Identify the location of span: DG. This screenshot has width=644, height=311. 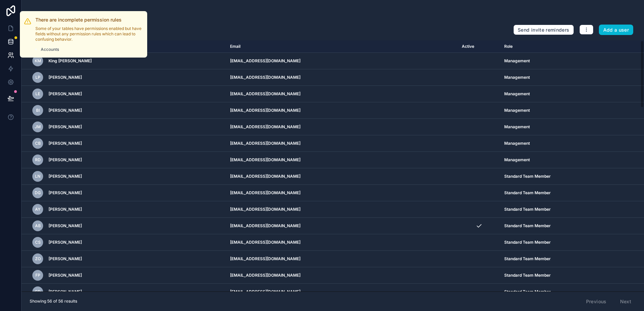
(37, 193).